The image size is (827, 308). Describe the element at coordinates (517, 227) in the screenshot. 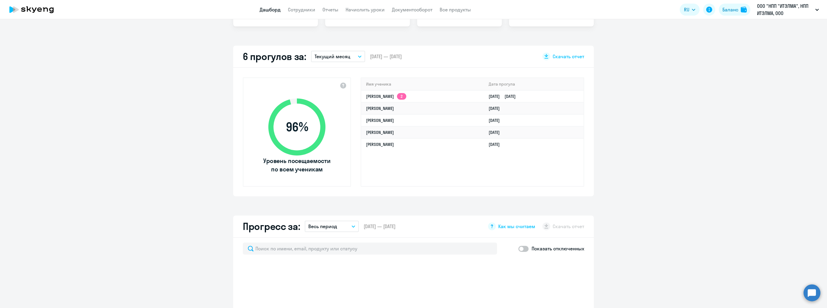

I see `span: Как мы считаем` at that location.